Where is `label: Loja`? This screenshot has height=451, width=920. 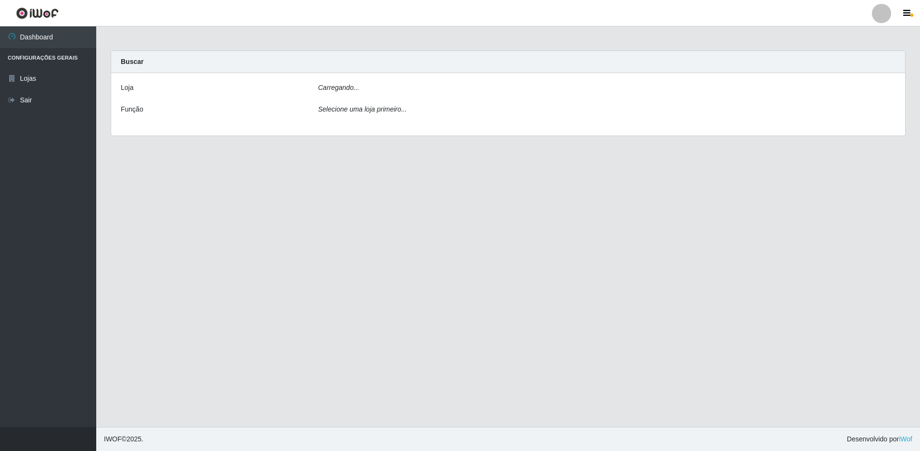
label: Loja is located at coordinates (127, 88).